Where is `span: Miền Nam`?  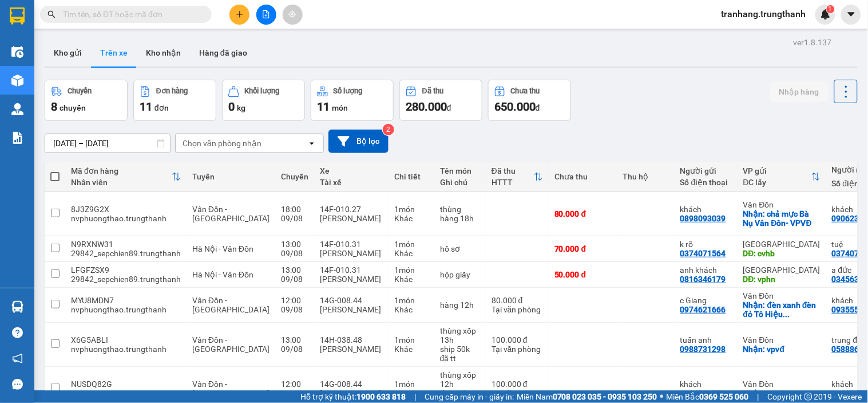 span: Miền Nam is located at coordinates (587, 396).